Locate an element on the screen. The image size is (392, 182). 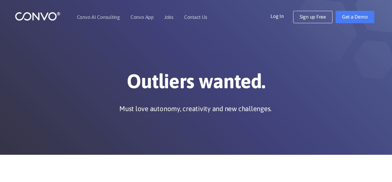
a: Get a Demo is located at coordinates (354, 17).